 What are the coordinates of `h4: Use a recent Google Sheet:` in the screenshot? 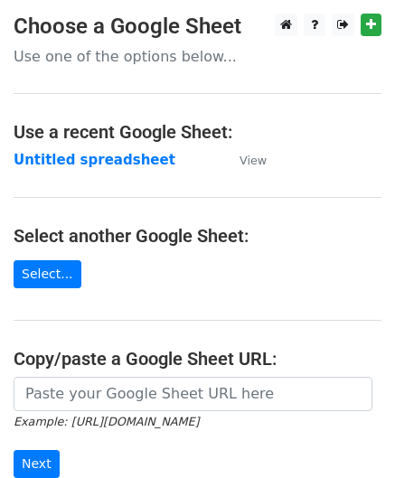 It's located at (197, 132).